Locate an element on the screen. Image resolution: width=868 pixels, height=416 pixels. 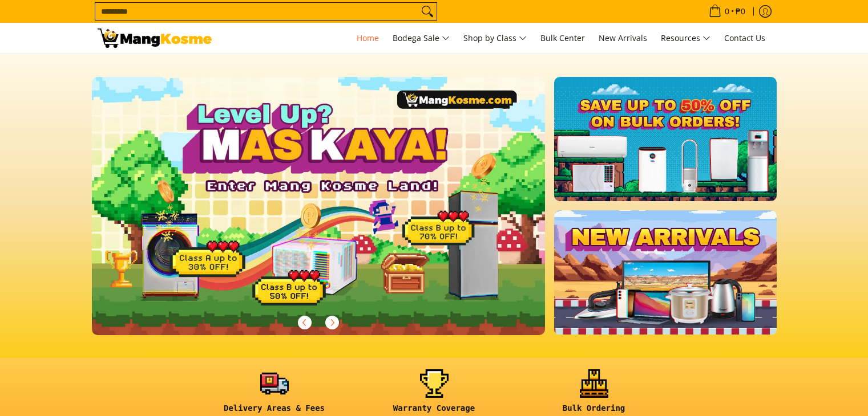
a: New Arrivals is located at coordinates (622, 39).